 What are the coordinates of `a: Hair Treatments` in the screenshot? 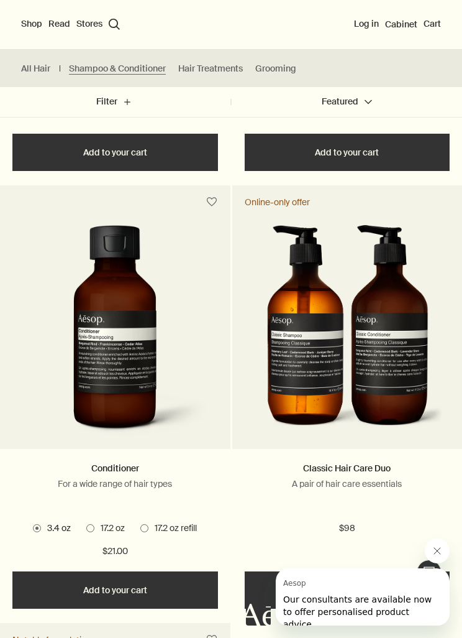 It's located at (211, 68).